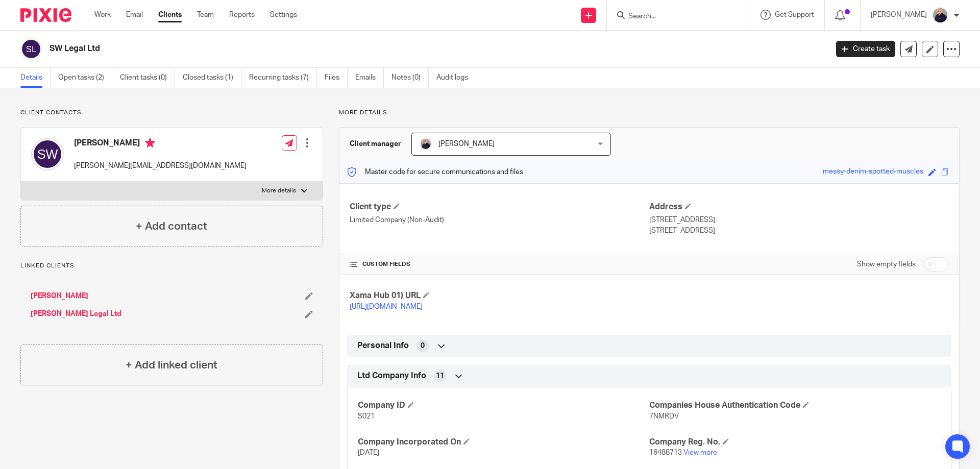  What do you see at coordinates (673, 17) in the screenshot?
I see `input: Search` at bounding box center [673, 17].